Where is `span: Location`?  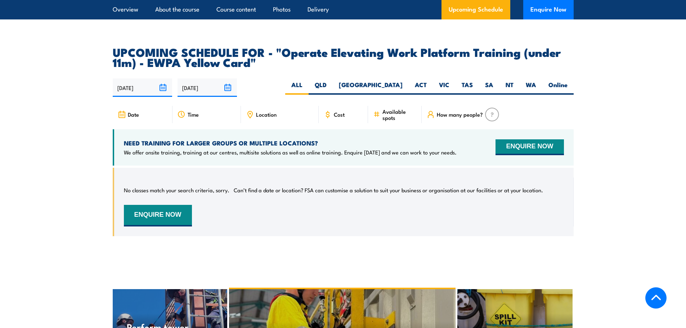 span: Location is located at coordinates (266, 114).